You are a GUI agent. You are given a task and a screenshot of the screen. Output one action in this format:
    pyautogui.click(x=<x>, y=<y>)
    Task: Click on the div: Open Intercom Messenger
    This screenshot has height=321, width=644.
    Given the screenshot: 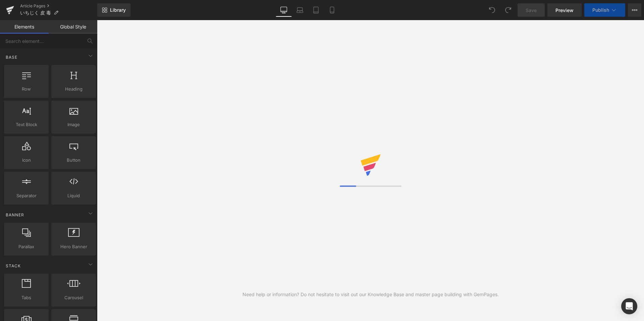 What is the action you would take?
    pyautogui.click(x=630, y=306)
    